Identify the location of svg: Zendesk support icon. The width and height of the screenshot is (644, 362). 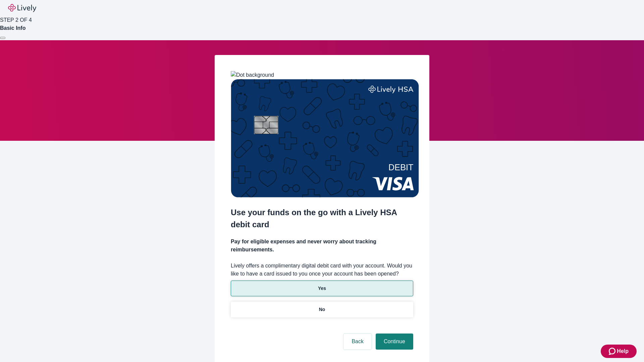
(613, 351).